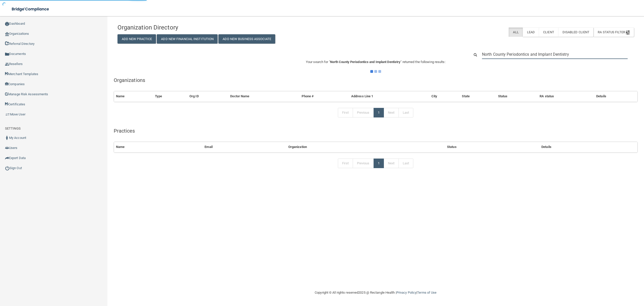 The height and width of the screenshot is (306, 644). I want to click on label: Client, so click(548, 32).